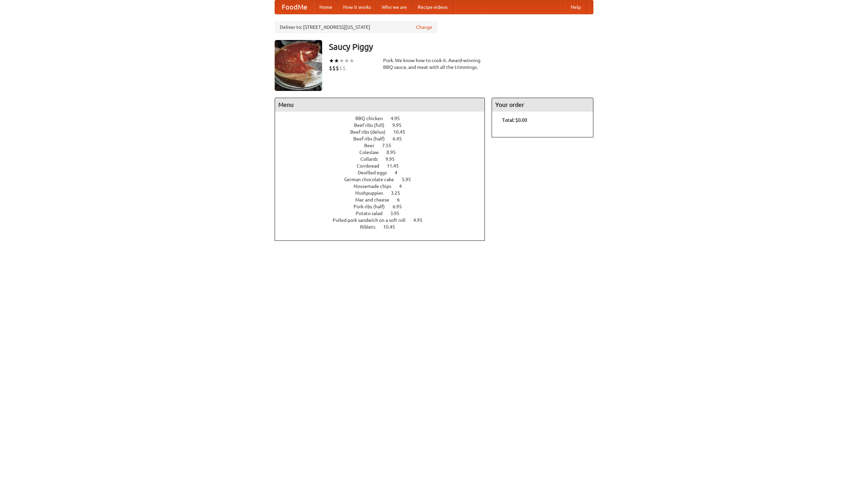 The image size is (868, 480). What do you see at coordinates (372, 206) in the screenshot?
I see `span: Pork ribs (half)` at bounding box center [372, 206].